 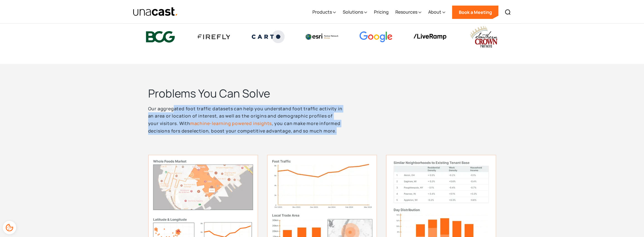 What do you see at coordinates (268, 37) in the screenshot?
I see `img: Carto logo` at bounding box center [268, 37].